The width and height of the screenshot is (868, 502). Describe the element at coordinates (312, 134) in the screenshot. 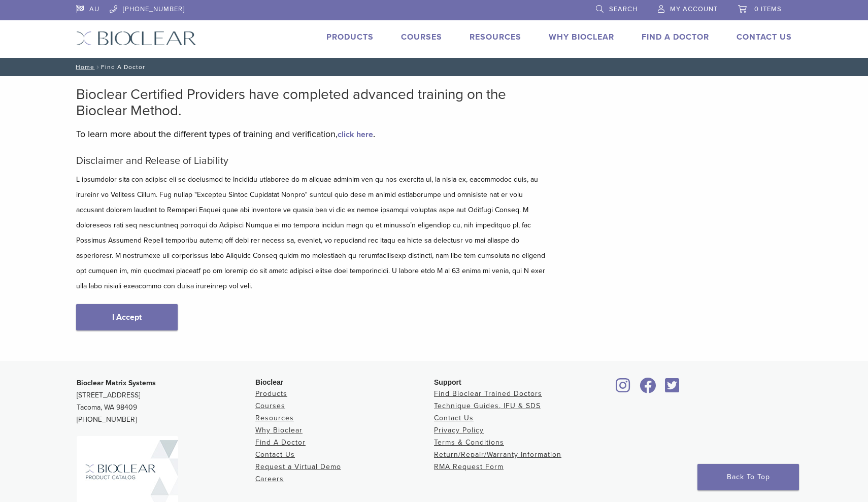

I see `p: To learn more about the different types of training and verification, .` at that location.